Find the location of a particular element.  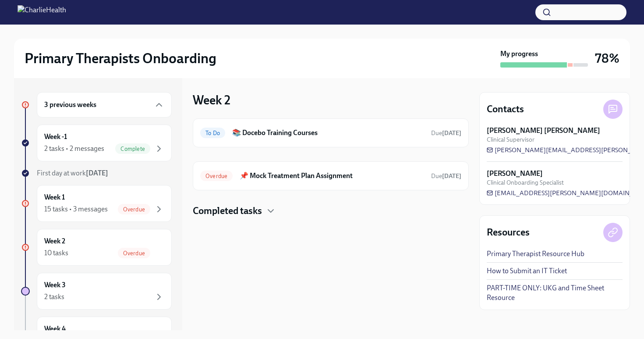

a: Week -12 tasks • 2 messagesComplete is located at coordinates (96, 143).